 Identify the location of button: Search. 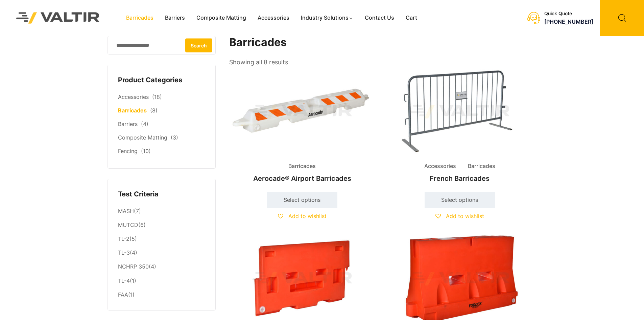
(199, 45).